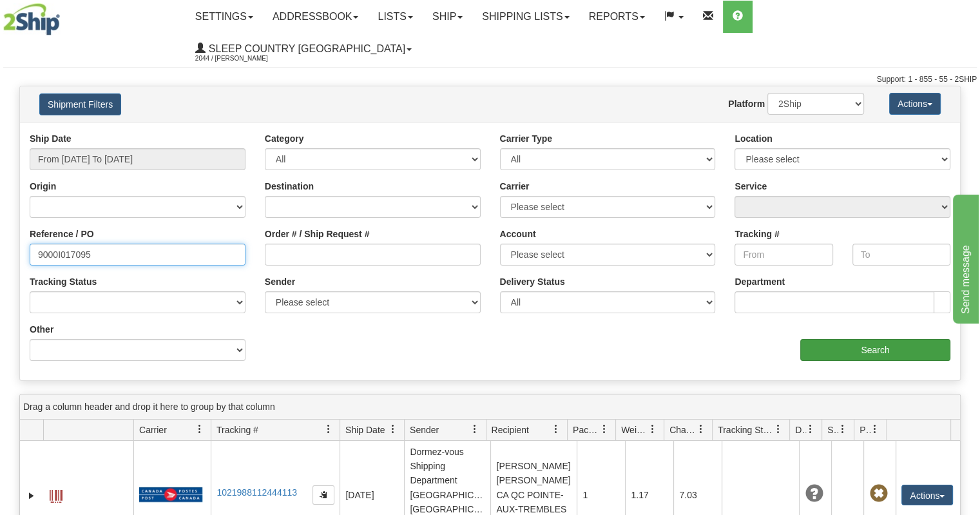 This screenshot has width=980, height=515. I want to click on label: Category, so click(284, 139).